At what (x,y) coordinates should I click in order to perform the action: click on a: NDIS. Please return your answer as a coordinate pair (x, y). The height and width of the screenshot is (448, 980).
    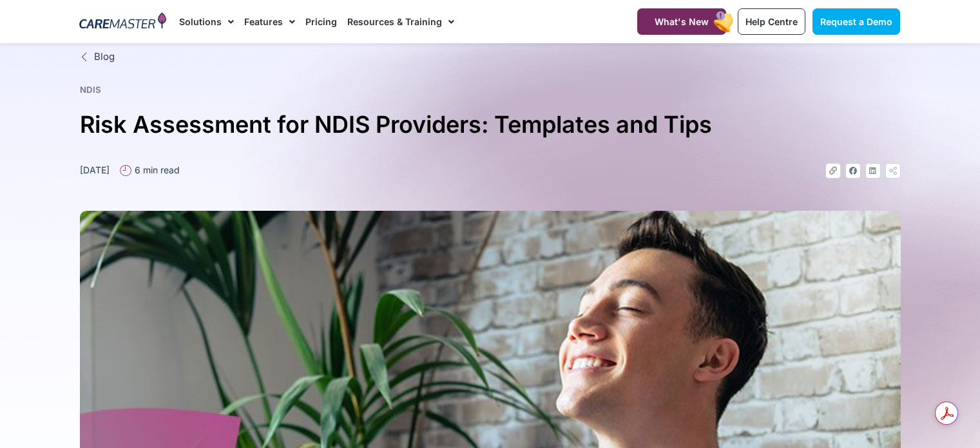
    Looking at the image, I should click on (90, 90).